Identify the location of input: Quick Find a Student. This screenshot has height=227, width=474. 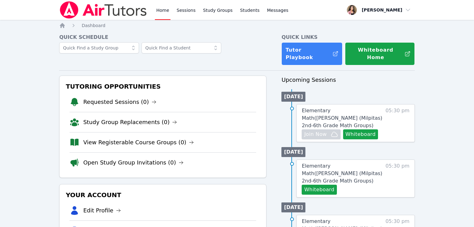
(181, 48).